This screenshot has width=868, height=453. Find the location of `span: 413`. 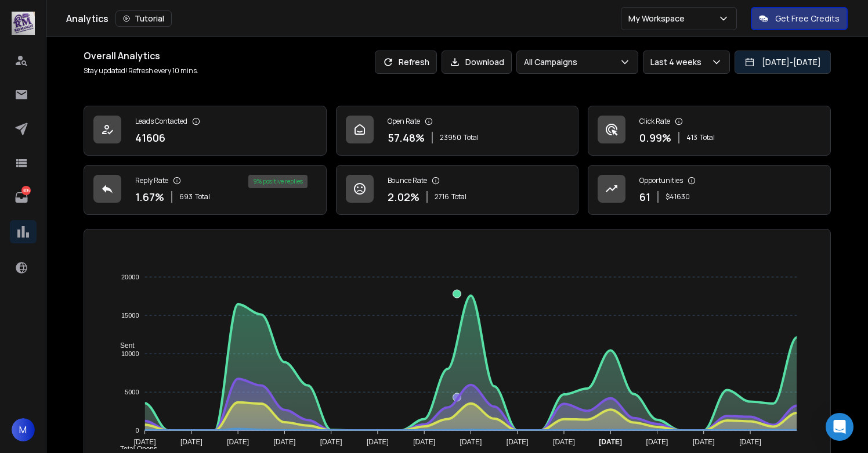

span: 413 is located at coordinates (692, 137).